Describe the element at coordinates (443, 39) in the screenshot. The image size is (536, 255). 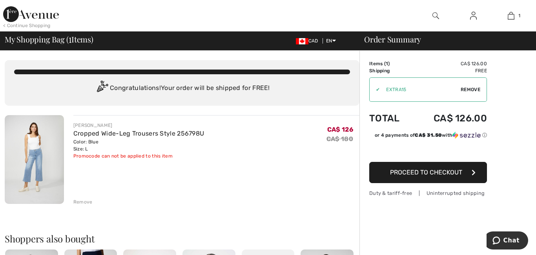
I see `div: Order Summary` at that location.